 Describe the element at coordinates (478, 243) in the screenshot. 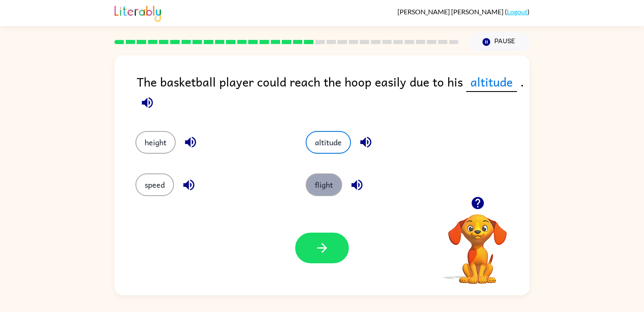

I see `video: Your browser must support playing .mp4 files to use Literably. Please try using another browser.` at that location.